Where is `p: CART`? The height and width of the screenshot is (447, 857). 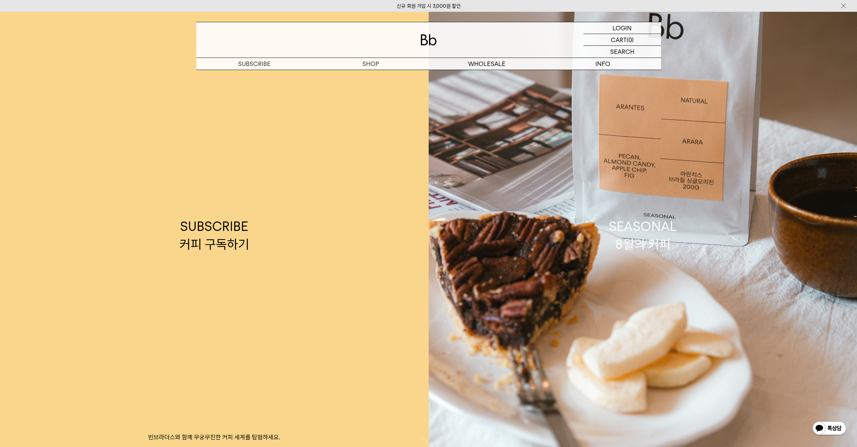
p: CART is located at coordinates (619, 40).